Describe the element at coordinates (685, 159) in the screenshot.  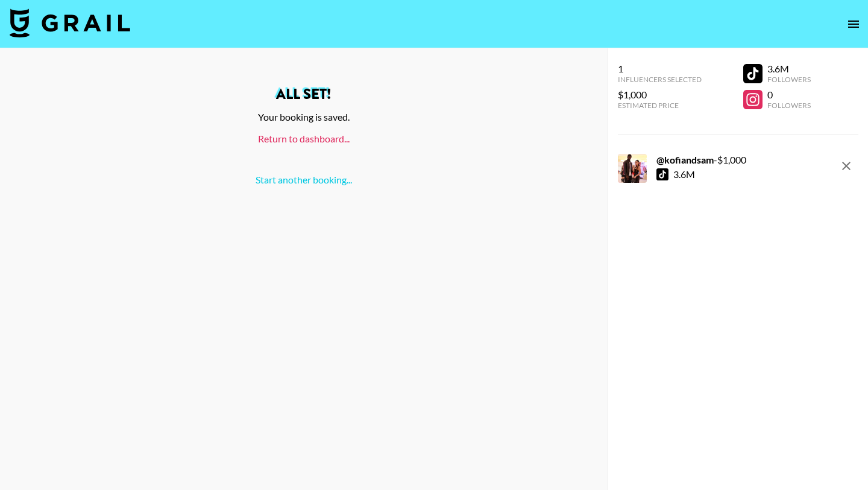
I see `strong: @ kofiandsam` at that location.